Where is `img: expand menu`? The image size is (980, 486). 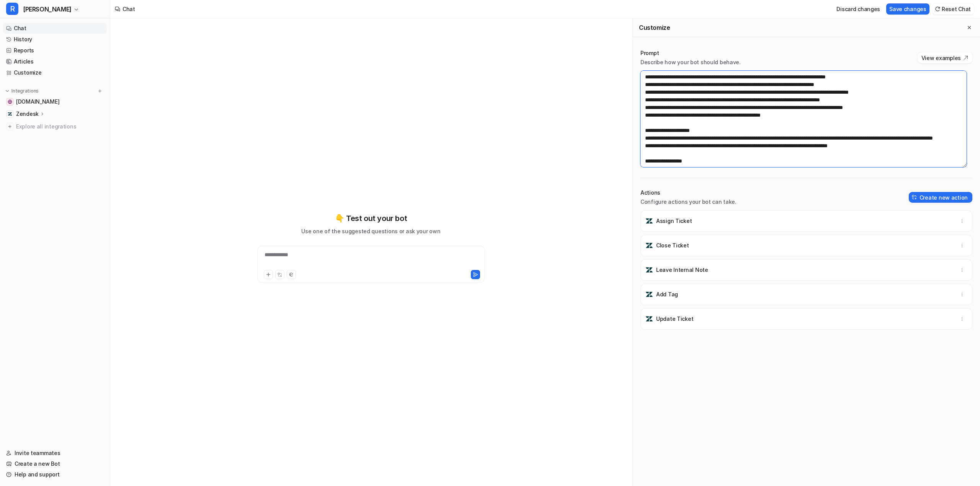
img: expand menu is located at coordinates (8, 91).